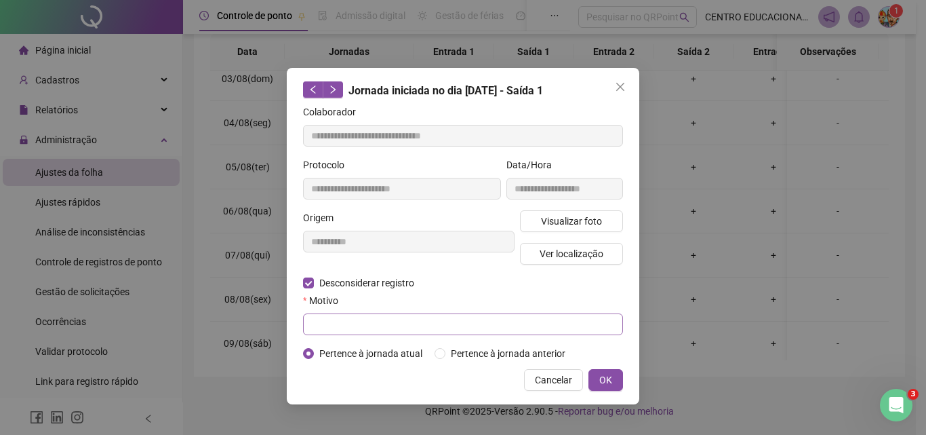  I want to click on label: Protocolo, so click(328, 165).